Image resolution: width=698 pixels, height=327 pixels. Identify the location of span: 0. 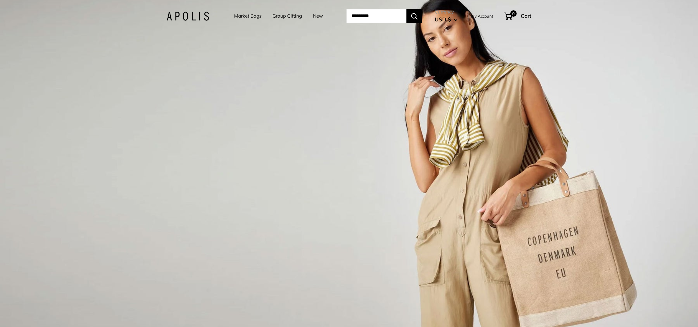
(514, 14).